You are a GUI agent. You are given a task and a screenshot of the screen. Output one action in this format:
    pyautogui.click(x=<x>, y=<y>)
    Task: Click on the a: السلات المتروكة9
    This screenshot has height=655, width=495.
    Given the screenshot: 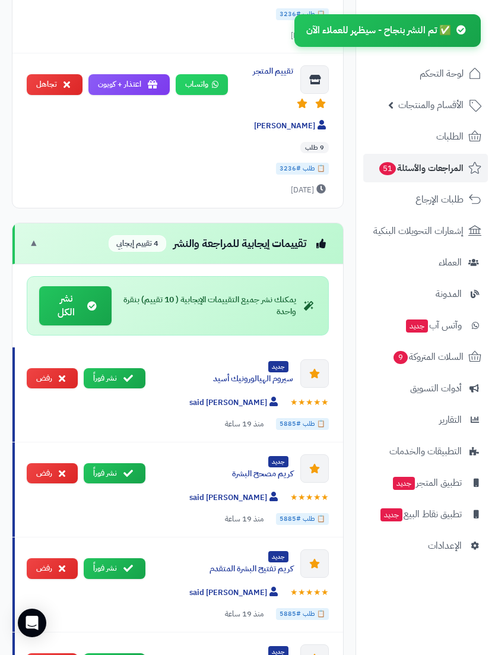 What is the action you would take?
    pyautogui.click(x=426, y=357)
    